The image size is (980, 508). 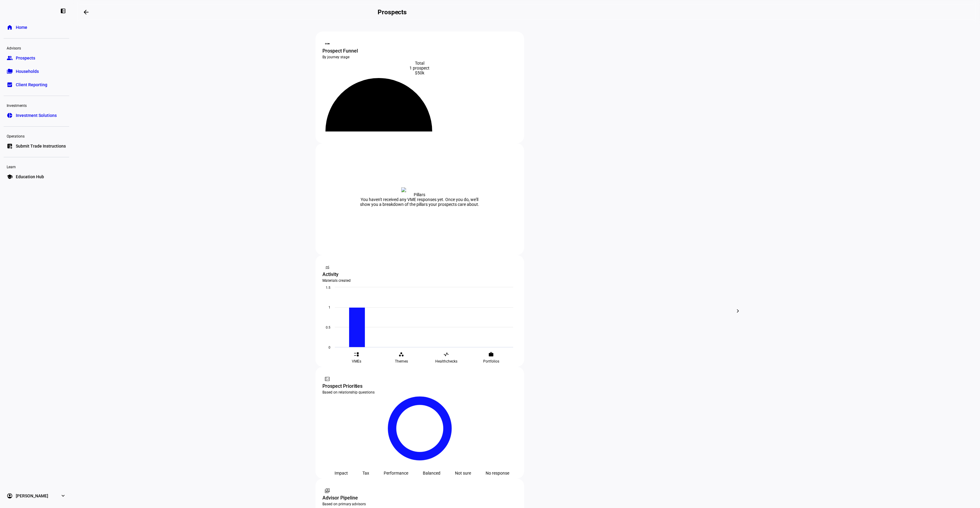 What do you see at coordinates (392, 12) in the screenshot?
I see `h2: Prospects` at bounding box center [392, 12].